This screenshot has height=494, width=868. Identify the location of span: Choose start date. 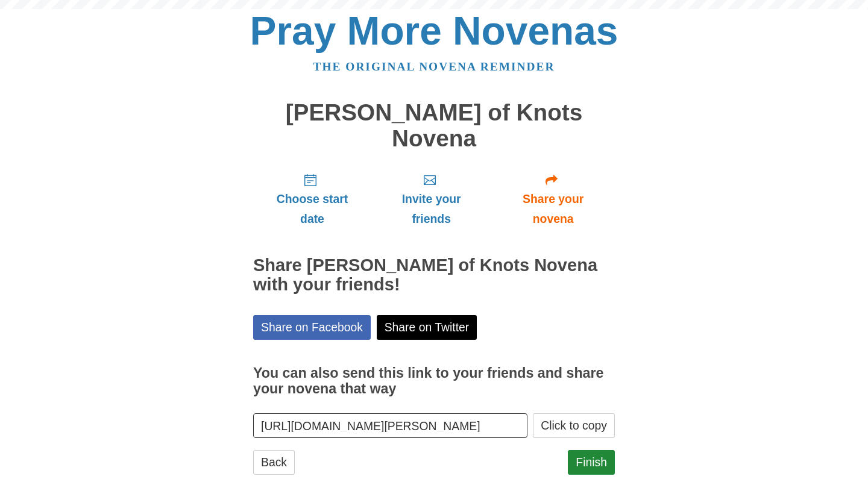
(312, 209).